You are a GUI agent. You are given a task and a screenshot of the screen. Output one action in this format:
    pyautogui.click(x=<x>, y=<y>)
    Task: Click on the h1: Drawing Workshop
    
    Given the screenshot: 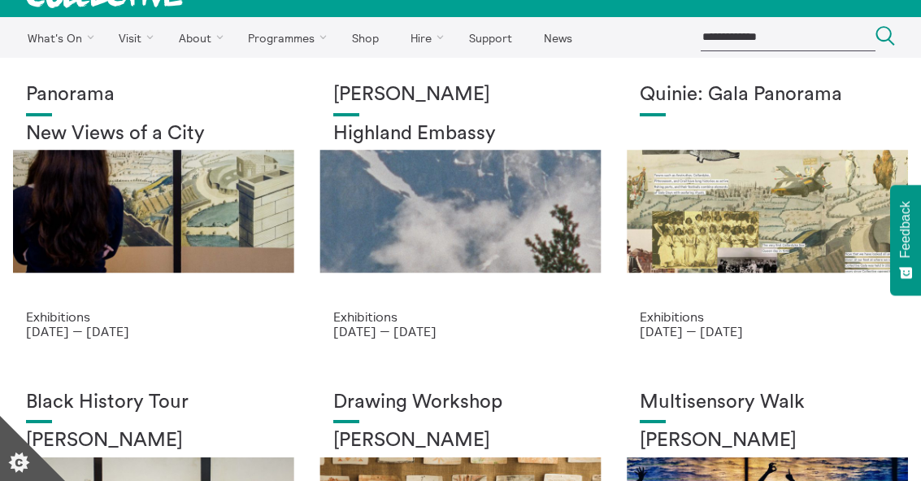 What is the action you would take?
    pyautogui.click(x=461, y=403)
    